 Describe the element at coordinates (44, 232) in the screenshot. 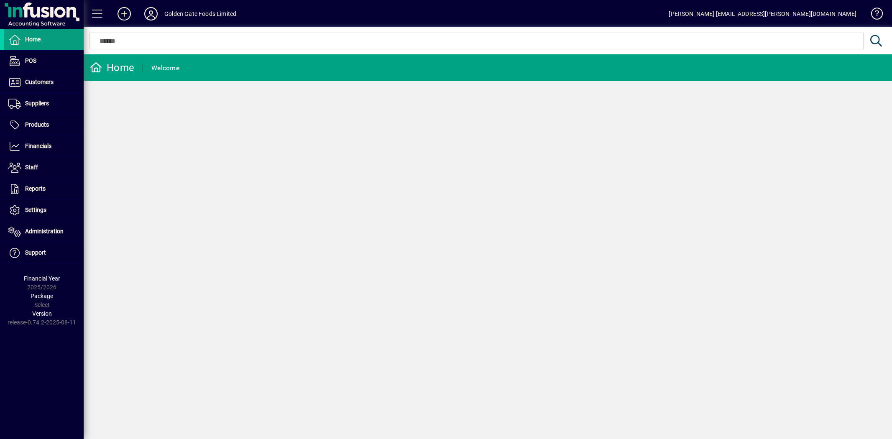

I see `a: Administration` at that location.